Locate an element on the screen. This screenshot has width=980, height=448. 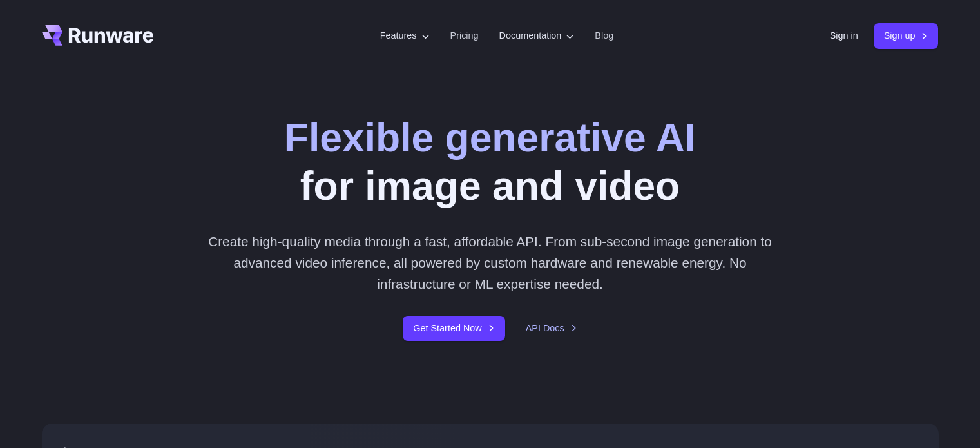
p: Create high-quality media through a fast, affordable API. From sub-second image generation to adv... is located at coordinates (490, 263).